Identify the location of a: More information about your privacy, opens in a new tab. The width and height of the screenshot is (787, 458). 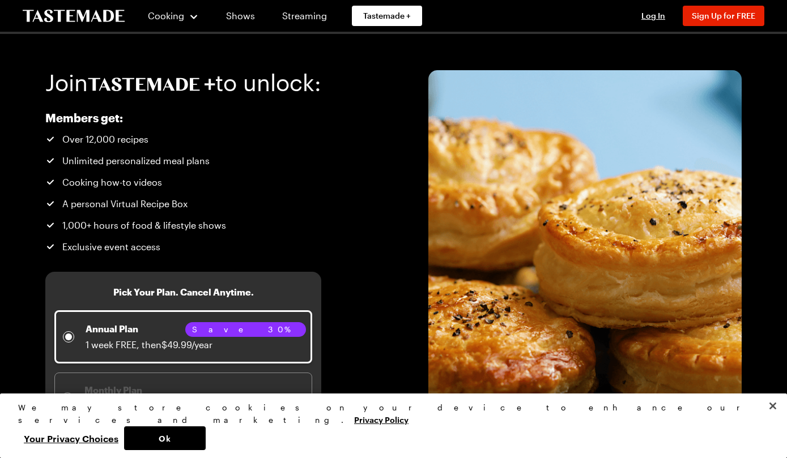
(381, 419).